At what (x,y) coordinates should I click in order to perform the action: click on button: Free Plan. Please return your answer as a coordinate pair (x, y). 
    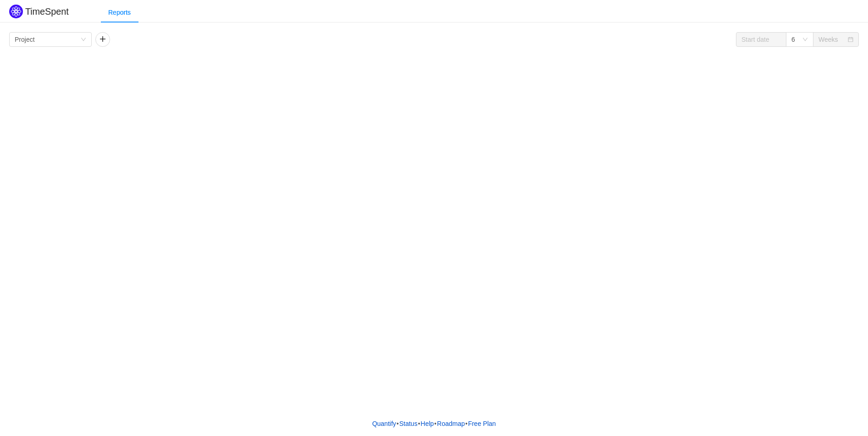
    Looking at the image, I should click on (482, 423).